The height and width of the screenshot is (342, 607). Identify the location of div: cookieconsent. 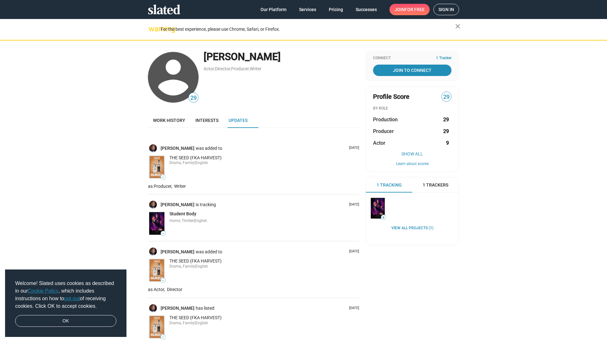
(66, 303).